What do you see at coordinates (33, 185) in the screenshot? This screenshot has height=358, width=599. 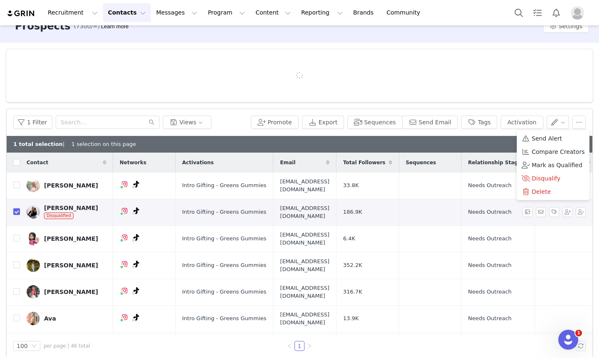 I see `img: 27a13b84-a242-4cef-8d17-0d9b3752d755.jpg` at bounding box center [33, 185].